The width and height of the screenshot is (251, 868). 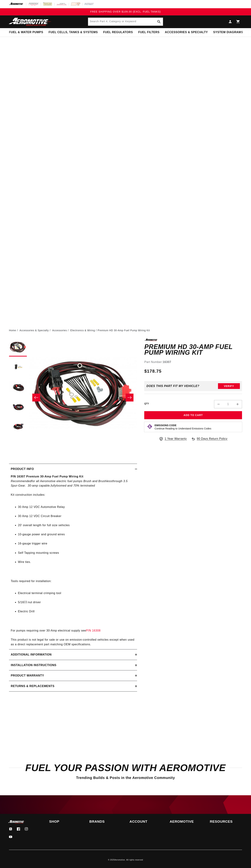 I want to click on summary: Additional information, so click(x=73, y=655).